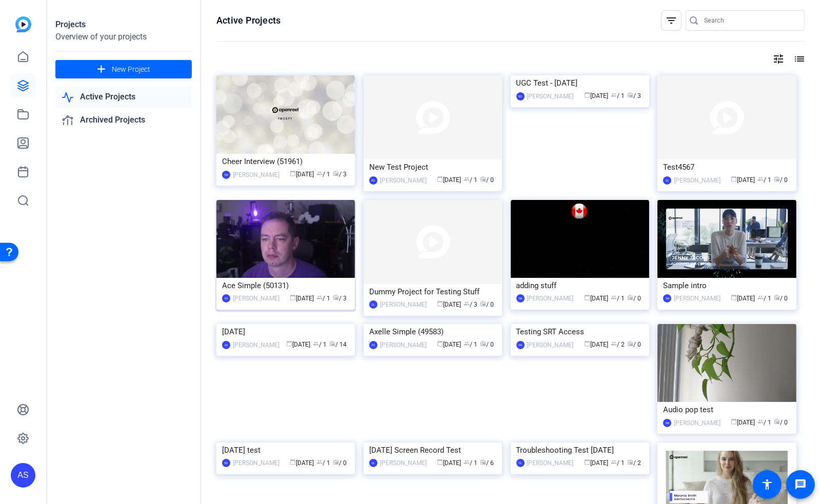  What do you see at coordinates (767, 485) in the screenshot?
I see `mat-icon: accessibility` at bounding box center [767, 485].